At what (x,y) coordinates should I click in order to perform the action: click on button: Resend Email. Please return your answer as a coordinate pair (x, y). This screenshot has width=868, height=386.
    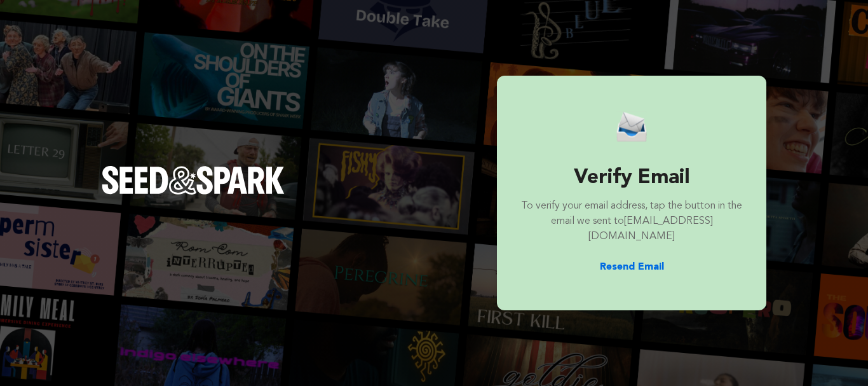
    Looking at the image, I should click on (632, 267).